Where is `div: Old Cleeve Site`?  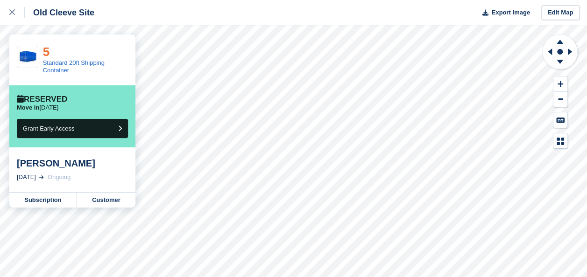 div: Old Cleeve Site is located at coordinates (59, 13).